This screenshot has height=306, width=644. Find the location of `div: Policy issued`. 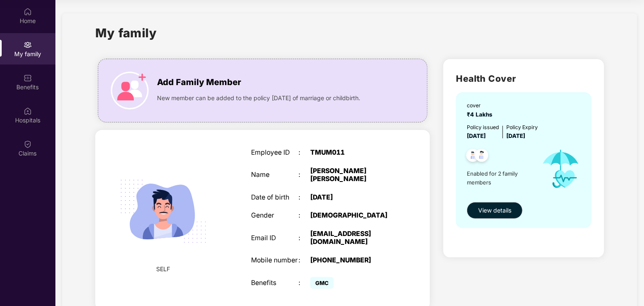

div: Policy issued is located at coordinates (483, 127).